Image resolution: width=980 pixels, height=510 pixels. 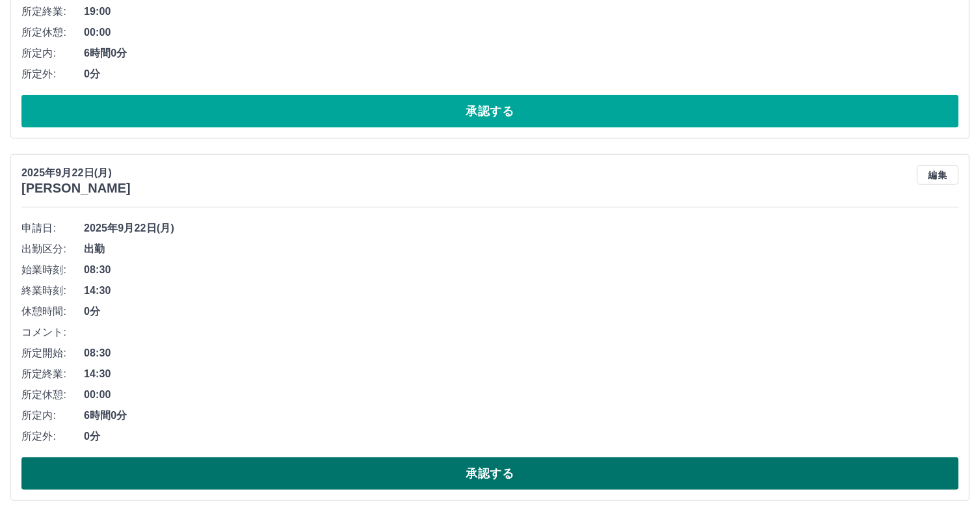 I want to click on span: 休憩時間:, so click(x=52, y=312).